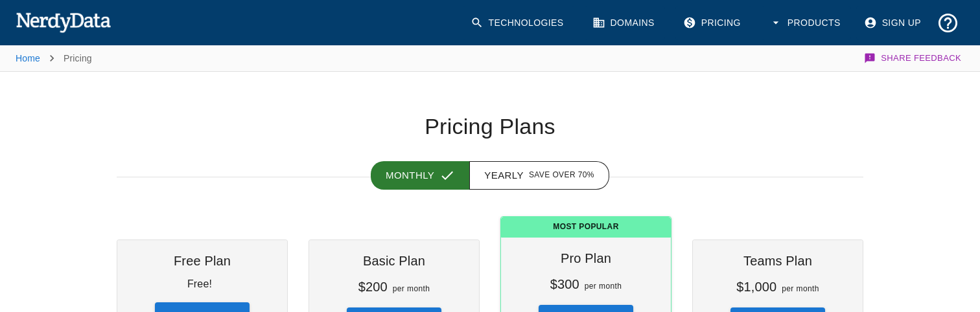  I want to click on h6: $1,000, so click(756, 287).